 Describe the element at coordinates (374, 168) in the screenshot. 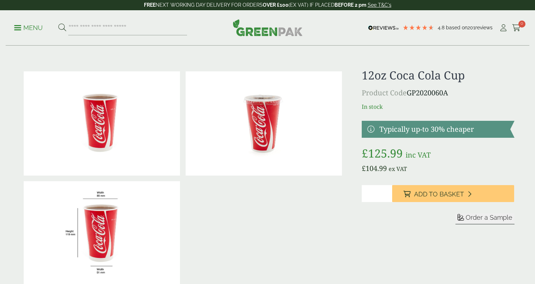

I see `bdi: 104.99` at that location.